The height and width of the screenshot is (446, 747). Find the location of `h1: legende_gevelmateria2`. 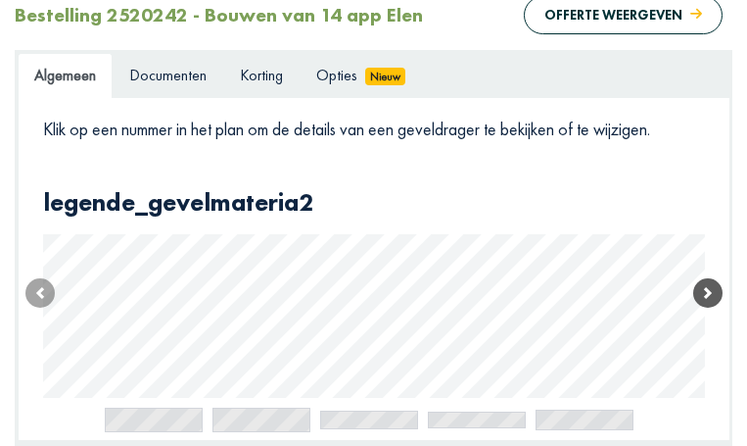

h1: legende_gevelmateria2 is located at coordinates (374, 204).